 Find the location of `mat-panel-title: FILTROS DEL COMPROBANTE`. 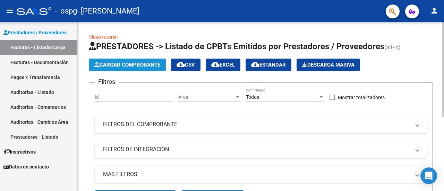

mat-panel-title: FILTROS DEL COMPROBANTE is located at coordinates (257, 125).